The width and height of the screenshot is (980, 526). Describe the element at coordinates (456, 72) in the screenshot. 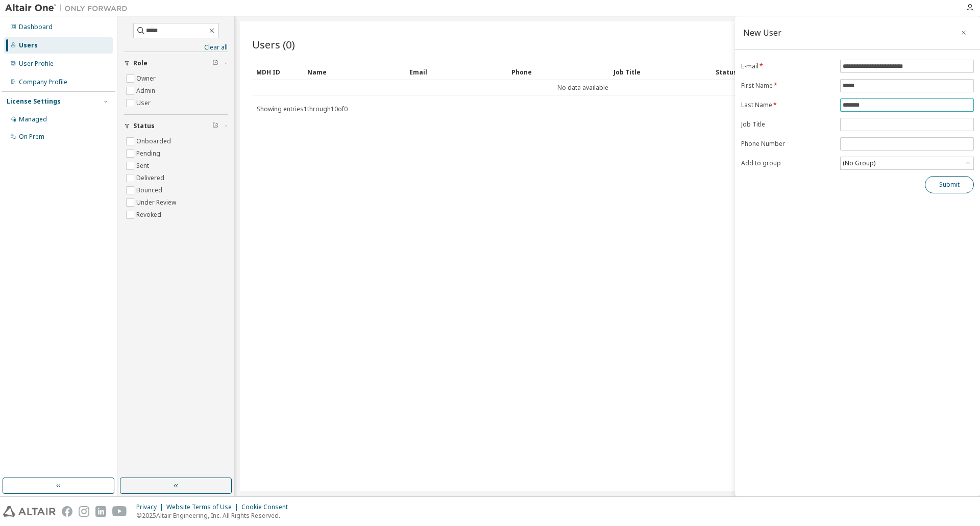

I see `div: Email` at that location.